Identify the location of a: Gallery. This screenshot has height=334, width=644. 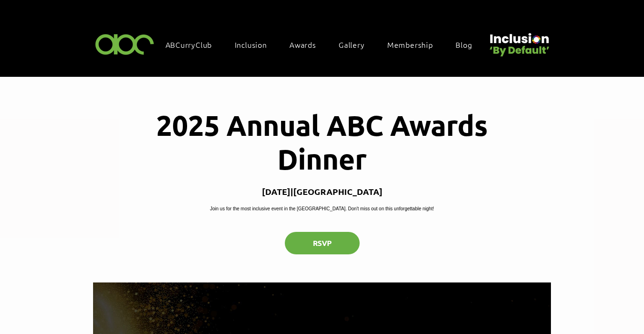
(356, 44).